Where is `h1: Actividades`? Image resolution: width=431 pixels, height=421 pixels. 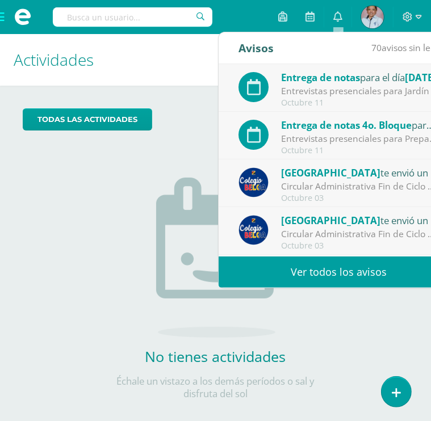
h1: Actividades is located at coordinates (215, 60).